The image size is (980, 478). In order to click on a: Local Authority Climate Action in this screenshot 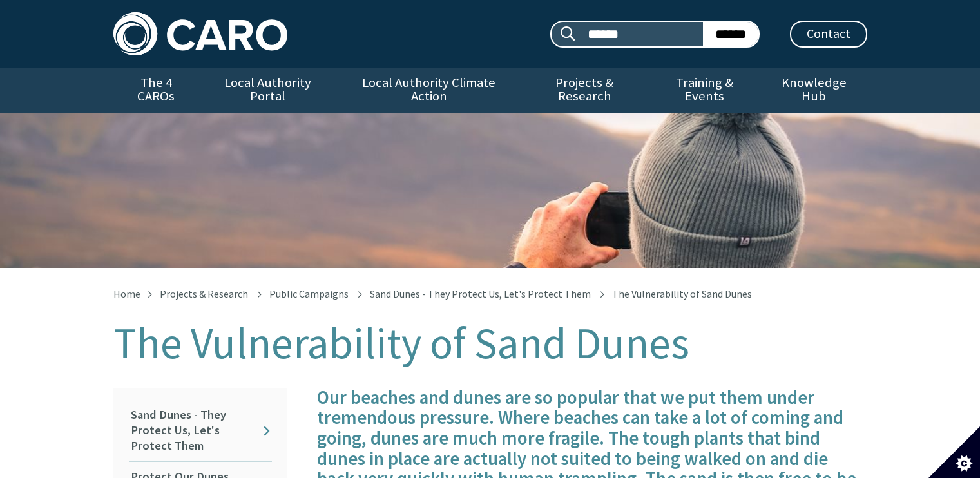, I will do `click(429, 91)`.